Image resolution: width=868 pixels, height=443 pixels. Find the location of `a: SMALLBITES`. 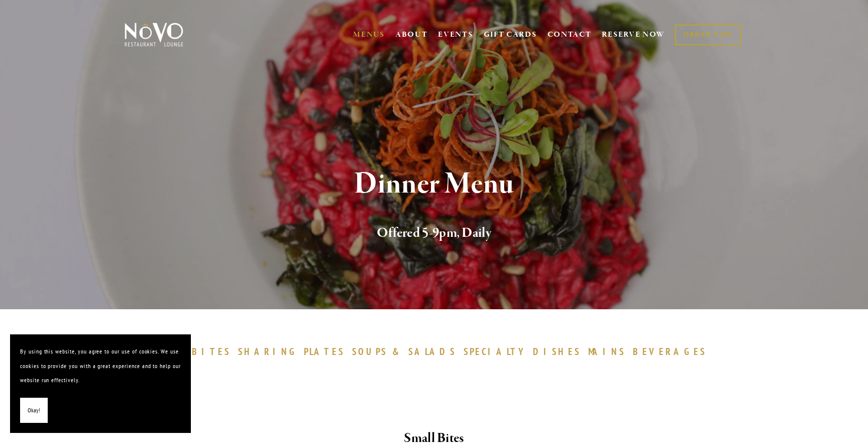

a: SMALLBITES is located at coordinates (196, 351).